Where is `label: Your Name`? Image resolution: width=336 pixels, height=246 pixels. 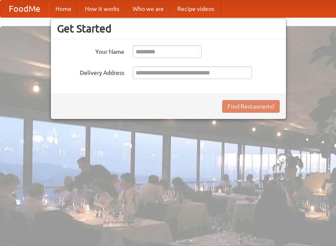
label: Your Name is located at coordinates (91, 50).